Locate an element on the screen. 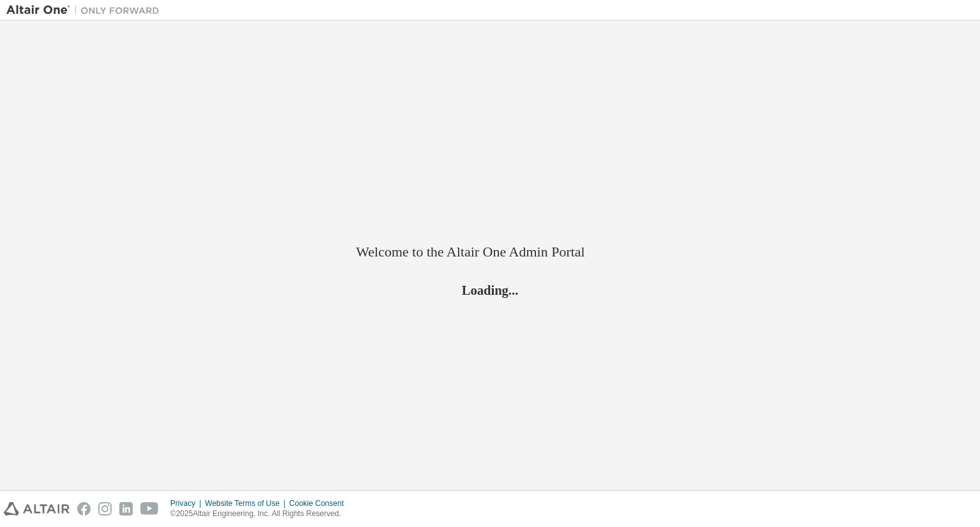 Image resolution: width=980 pixels, height=527 pixels. img: facebook.svg is located at coordinates (84, 509).